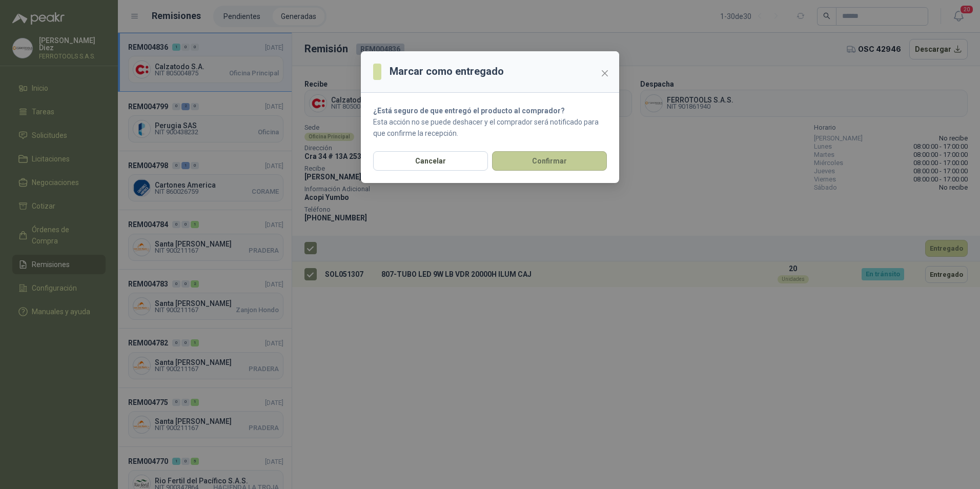 This screenshot has width=980, height=489. Describe the element at coordinates (469, 110) in the screenshot. I see `strong: ¿Está seguro de que entregó el producto al comprador?` at that location.